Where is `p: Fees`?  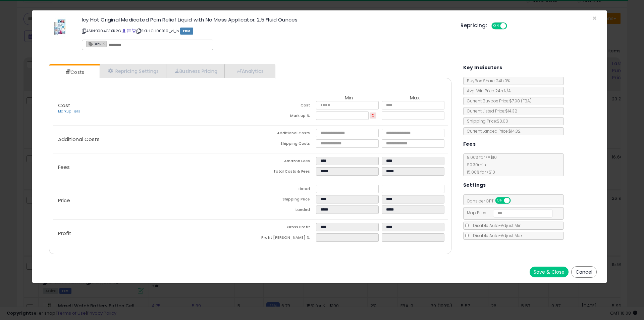 p: Fees is located at coordinates (151, 168).